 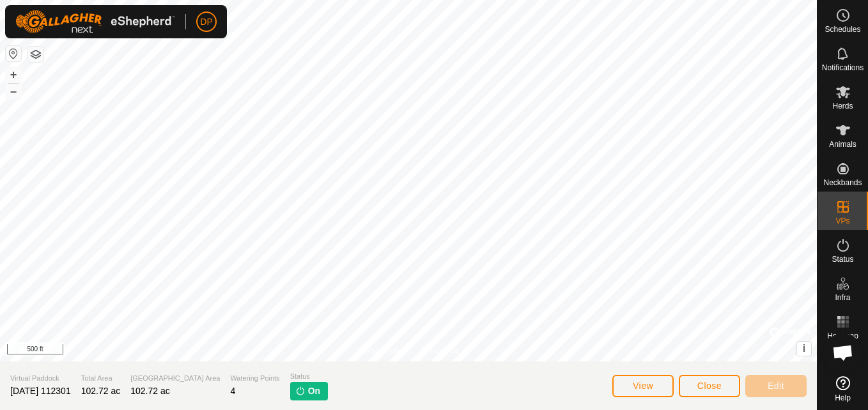 What do you see at coordinates (95, 22) in the screenshot?
I see `img: Gallagher Logo` at bounding box center [95, 22].